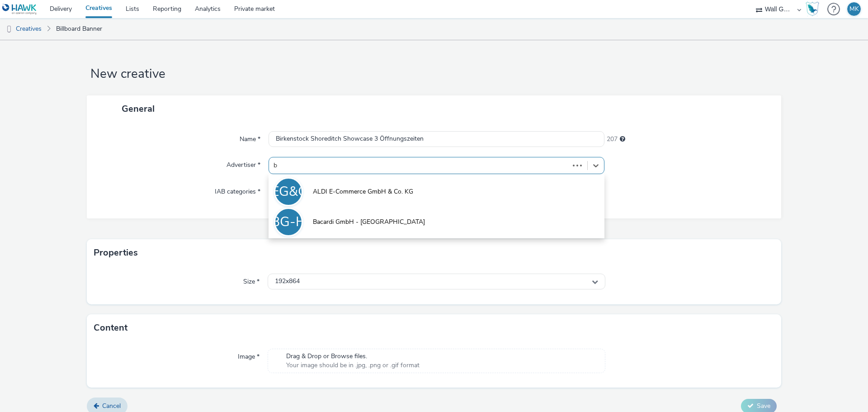  What do you see at coordinates (353, 365) in the screenshot?
I see `span: Your image should be in .jpg, .png or .gif format` at bounding box center [353, 365].